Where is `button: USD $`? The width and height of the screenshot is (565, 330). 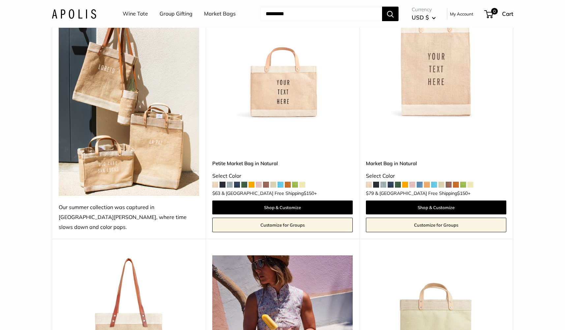 button: USD $ is located at coordinates (424, 17).